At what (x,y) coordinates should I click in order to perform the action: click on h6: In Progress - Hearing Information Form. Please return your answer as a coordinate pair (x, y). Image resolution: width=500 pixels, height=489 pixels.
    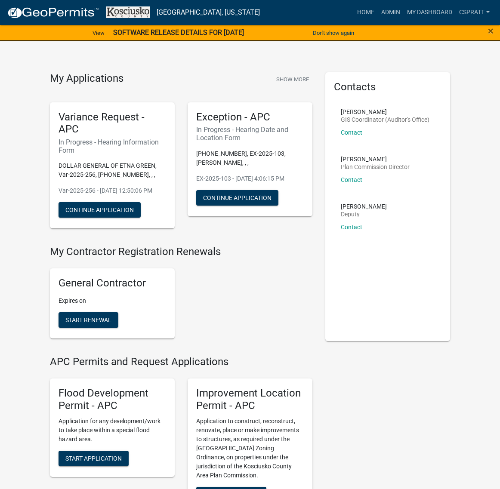
    Looking at the image, I should click on (112, 146).